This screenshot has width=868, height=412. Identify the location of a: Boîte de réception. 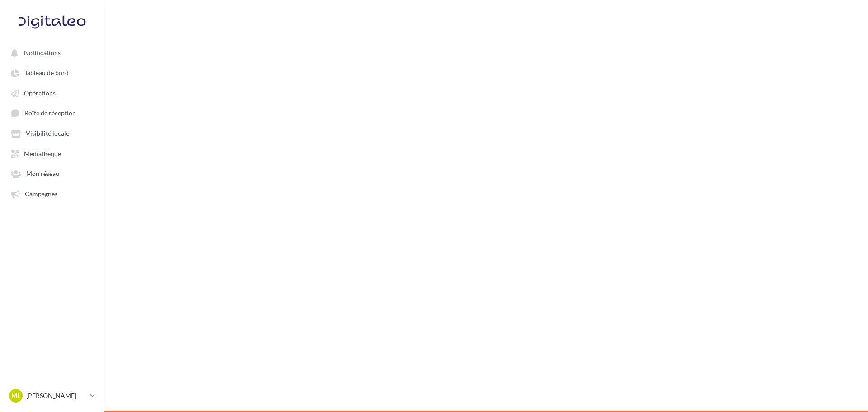
(52, 113).